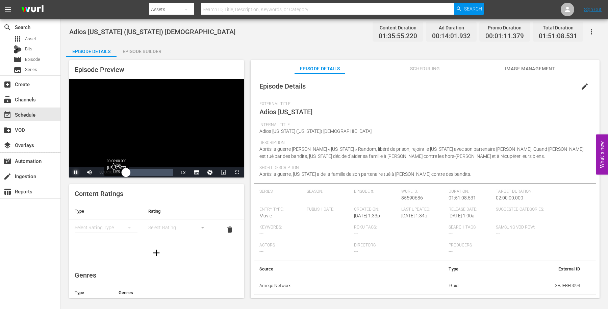  I want to click on span: Series:, so click(281, 192).